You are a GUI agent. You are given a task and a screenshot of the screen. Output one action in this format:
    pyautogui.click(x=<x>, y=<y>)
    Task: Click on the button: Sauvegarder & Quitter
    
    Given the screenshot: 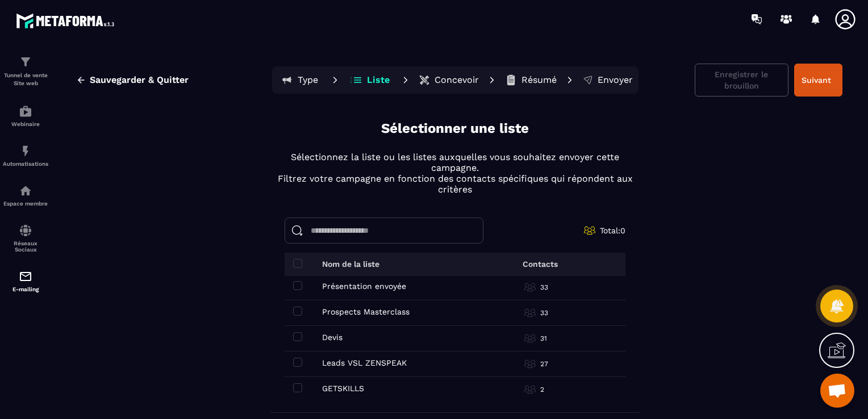 What is the action you would take?
    pyautogui.click(x=132, y=80)
    